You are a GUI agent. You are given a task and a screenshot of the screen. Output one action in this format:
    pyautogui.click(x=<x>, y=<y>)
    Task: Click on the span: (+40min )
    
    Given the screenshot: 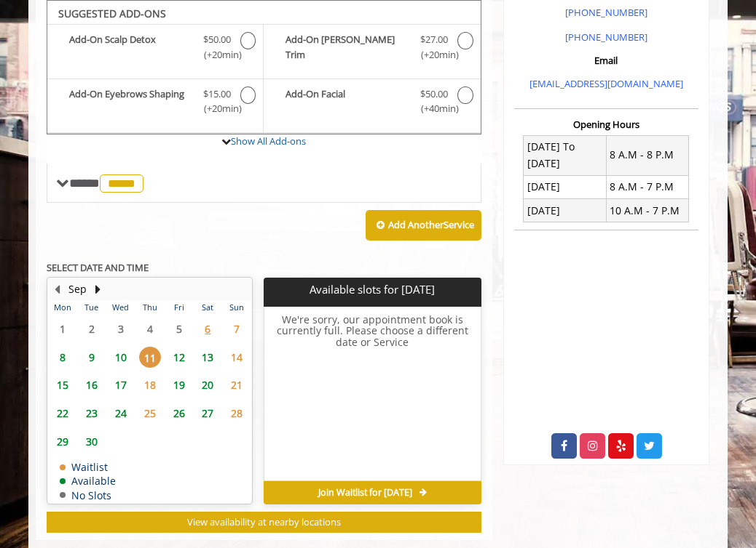 What is the action you would take?
    pyautogui.click(x=434, y=109)
    